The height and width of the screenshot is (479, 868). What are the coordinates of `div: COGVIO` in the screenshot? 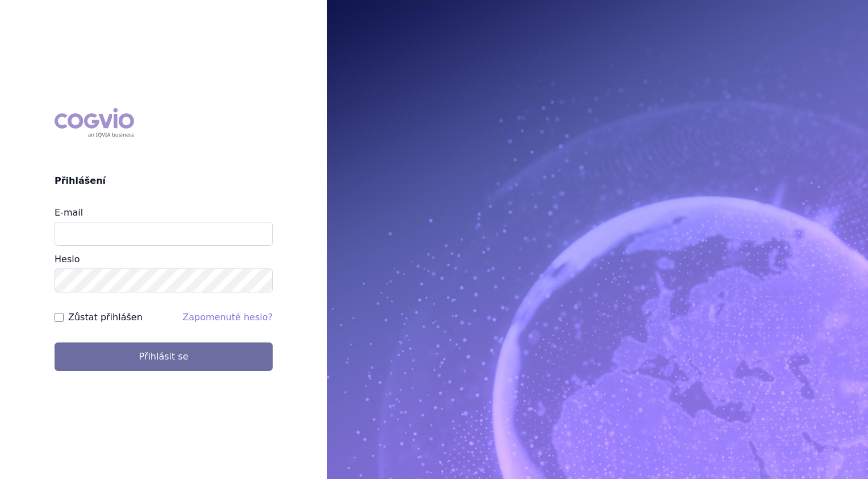 It's located at (94, 123).